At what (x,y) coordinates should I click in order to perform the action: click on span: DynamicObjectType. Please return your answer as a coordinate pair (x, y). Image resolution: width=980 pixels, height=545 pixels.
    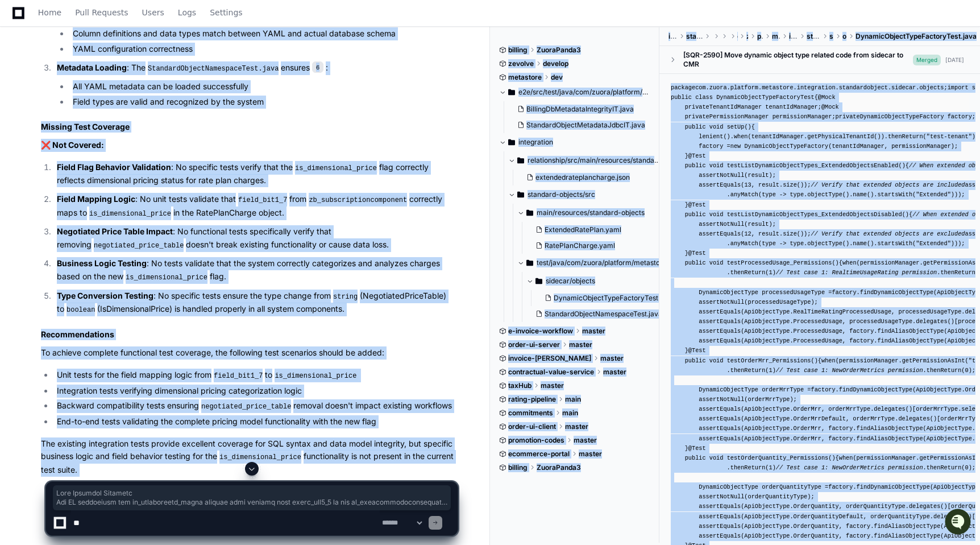
    Looking at the image, I should click on (728, 292).